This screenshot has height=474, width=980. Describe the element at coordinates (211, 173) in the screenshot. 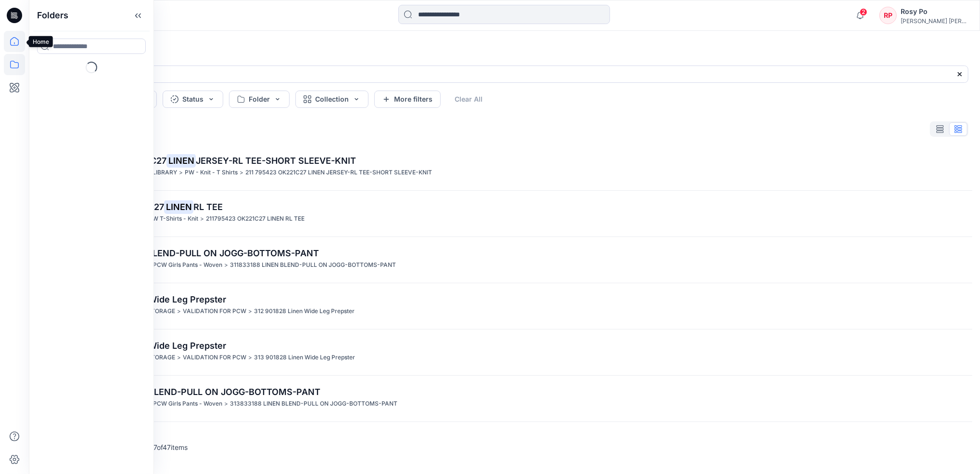

I see `p: PW - Knit - T Shirts` at that location.